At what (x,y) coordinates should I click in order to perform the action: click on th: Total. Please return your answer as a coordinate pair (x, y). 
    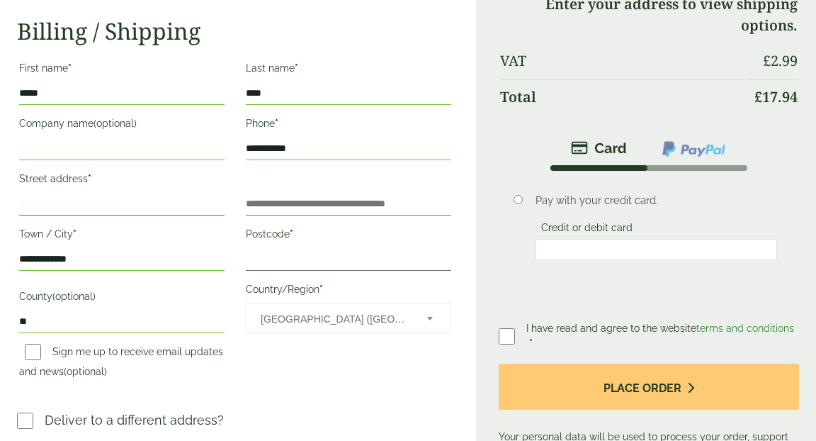
    Looking at the image, I should click on (622, 96).